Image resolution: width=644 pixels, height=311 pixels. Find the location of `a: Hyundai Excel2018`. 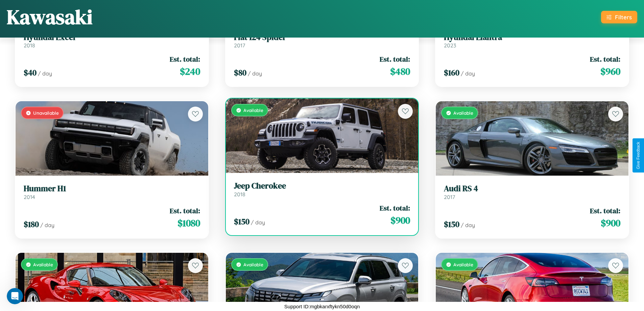

a: Hyundai Excel2018 is located at coordinates (112, 41).